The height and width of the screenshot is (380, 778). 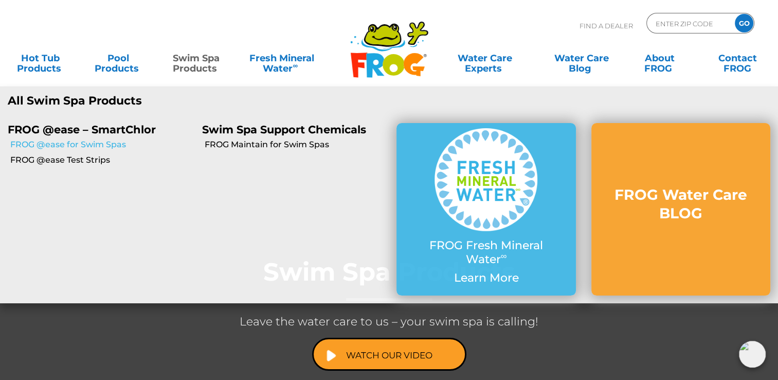 What do you see at coordinates (660, 58) in the screenshot?
I see `a: AboutFROG` at bounding box center [660, 58].